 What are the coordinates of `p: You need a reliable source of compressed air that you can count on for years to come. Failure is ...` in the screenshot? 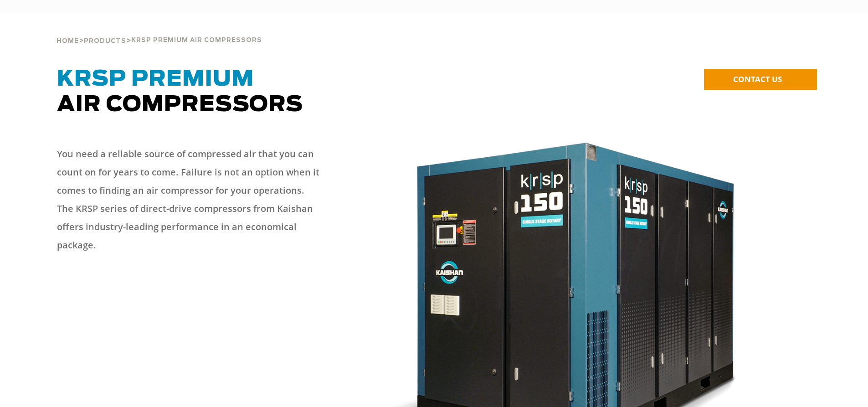 It's located at (189, 200).